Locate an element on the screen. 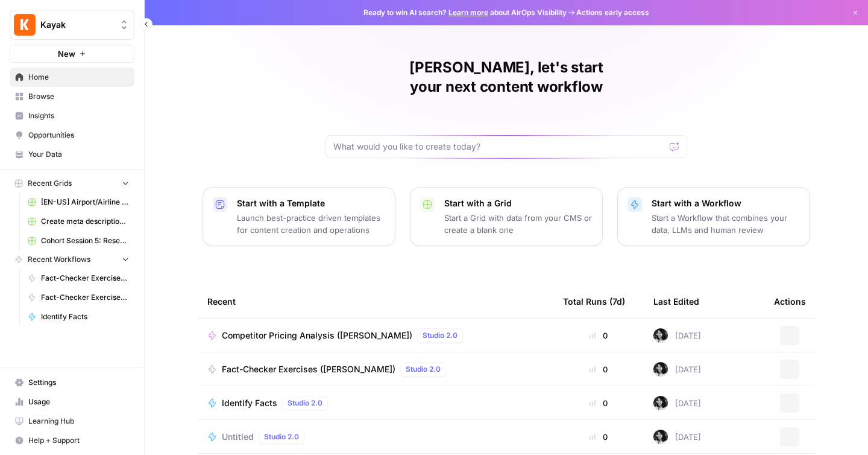 The image size is (868, 455). p: Start a Workflow that combines your data, LLMs and human review is located at coordinates (726, 224).